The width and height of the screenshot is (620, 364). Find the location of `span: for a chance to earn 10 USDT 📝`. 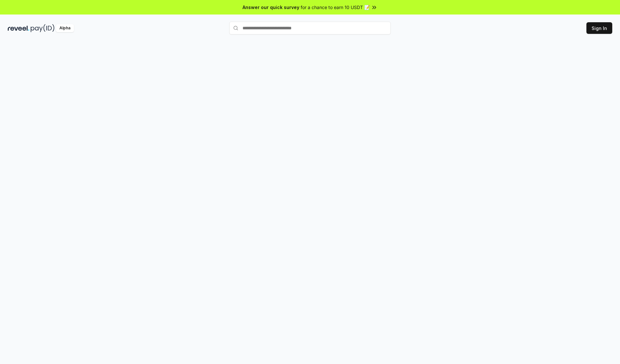

span: for a chance to earn 10 USDT 📝 is located at coordinates (335, 7).